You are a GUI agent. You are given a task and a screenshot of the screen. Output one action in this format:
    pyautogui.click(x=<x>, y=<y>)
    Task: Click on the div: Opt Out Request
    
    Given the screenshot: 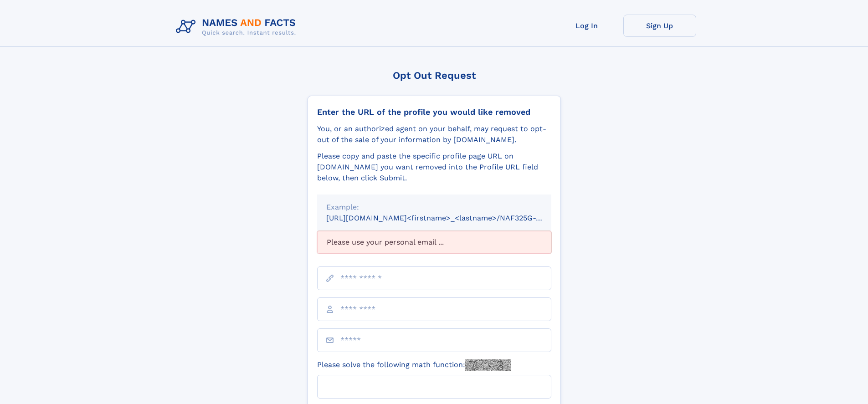 What is the action you would take?
    pyautogui.click(x=434, y=75)
    